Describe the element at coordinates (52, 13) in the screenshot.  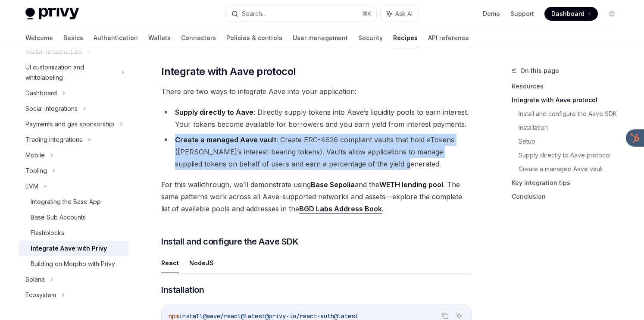
I see `img: light logo` at that location.